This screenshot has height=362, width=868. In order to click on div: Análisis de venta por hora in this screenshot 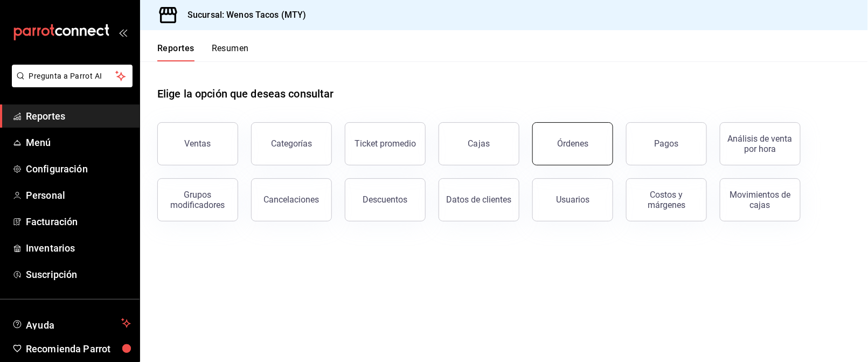, I will do `click(761, 143)`.